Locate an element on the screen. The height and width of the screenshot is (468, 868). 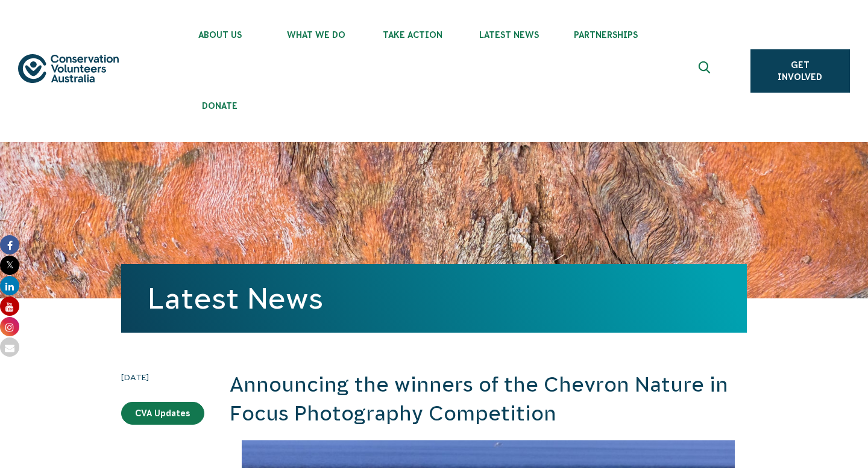
span: Expand search box is located at coordinates (705, 71).